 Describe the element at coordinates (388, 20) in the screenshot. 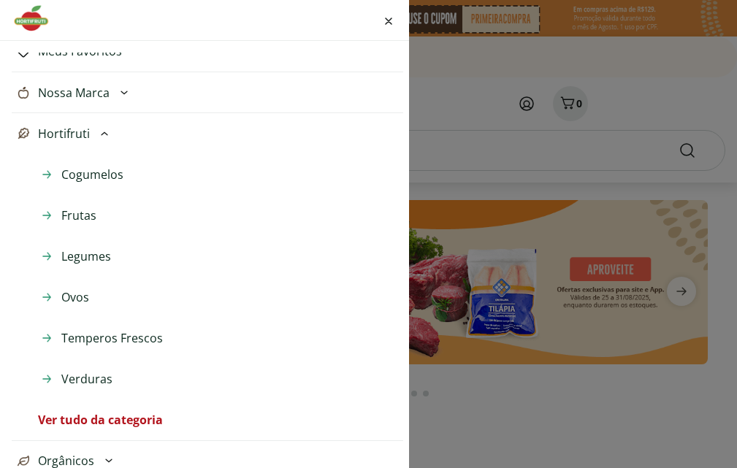

I see `button: Fechar menu` at that location.